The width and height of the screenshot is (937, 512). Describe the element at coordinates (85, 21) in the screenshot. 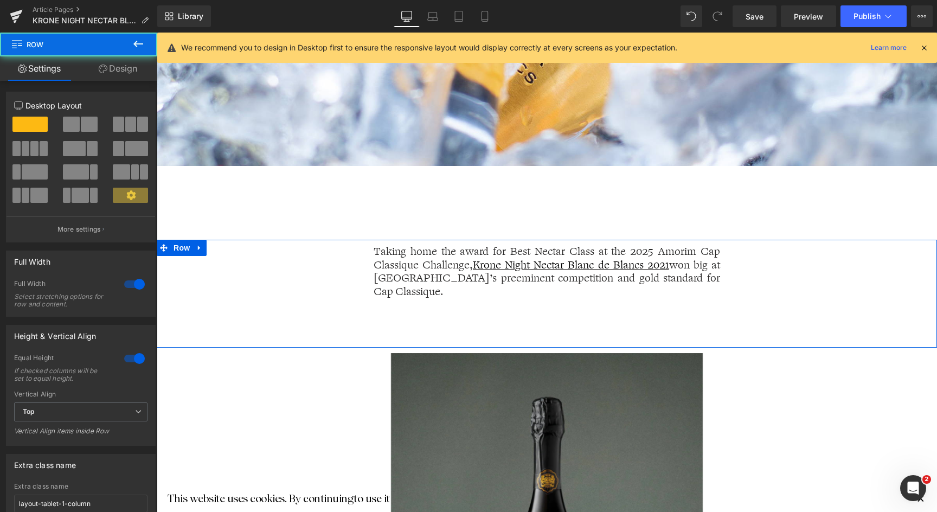

I see `span: KRONE NIGHT NECTAR BLANC DE BLANCS 2021 WINS PRESTIGIOUS NECTAR TROPHY` at that location.